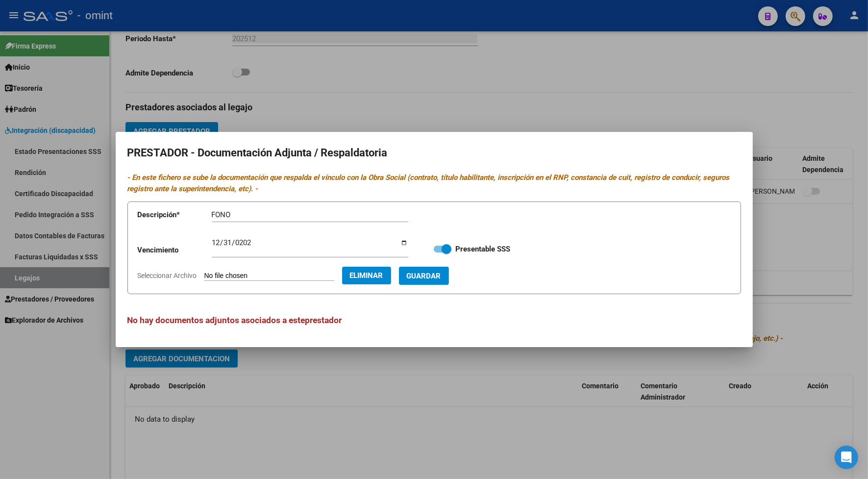 The height and width of the screenshot is (479, 868). Describe the element at coordinates (434, 153) in the screenshot. I see `h2: PRESTADOR - Documentación Adjunta / Respaldatoria` at that location.